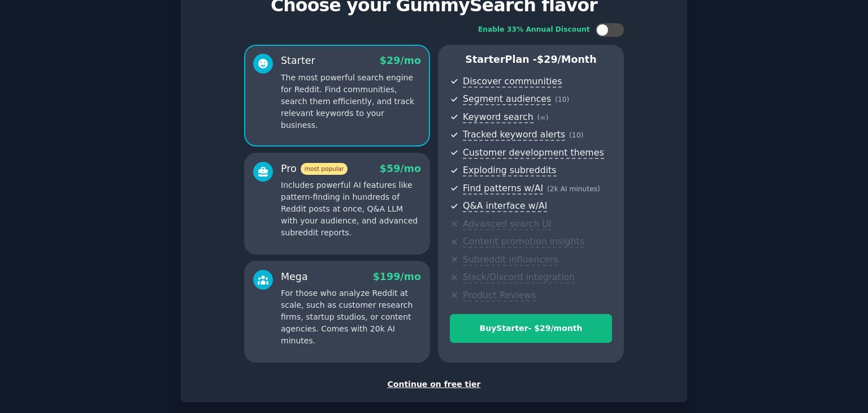 This screenshot has width=868, height=413. I want to click on div: Continue on free tier, so click(434, 385).